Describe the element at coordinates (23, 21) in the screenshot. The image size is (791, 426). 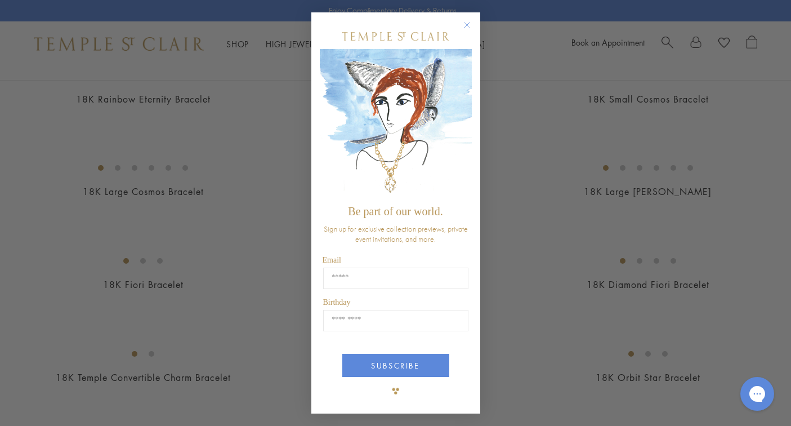
I see `button: Gorgias live chat` at that location.